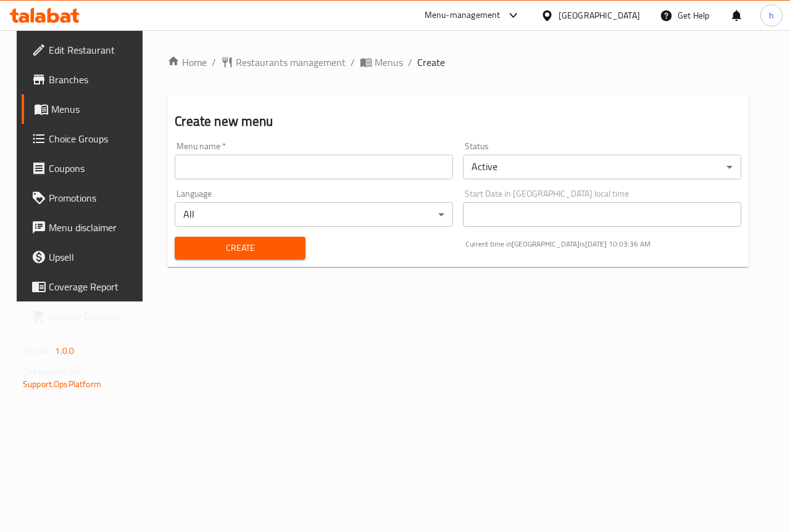 This screenshot has width=790, height=532. I want to click on a: Support.OpsPlatform, so click(62, 384).